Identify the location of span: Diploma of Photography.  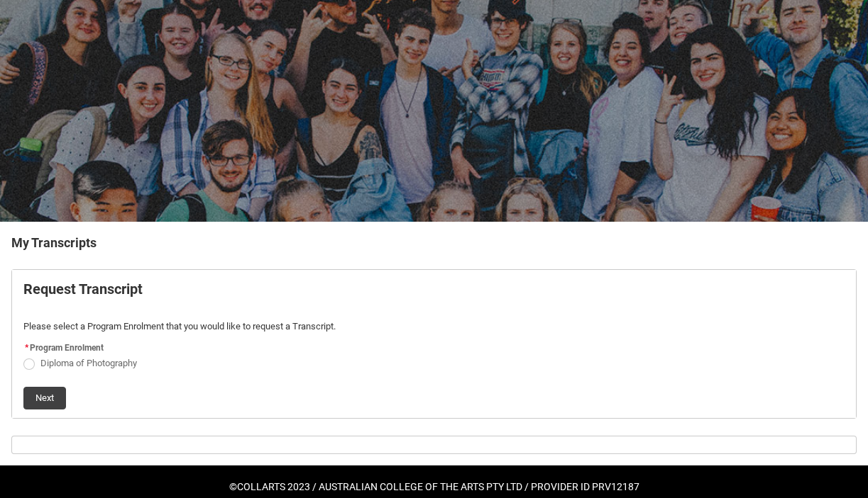
(89, 363).